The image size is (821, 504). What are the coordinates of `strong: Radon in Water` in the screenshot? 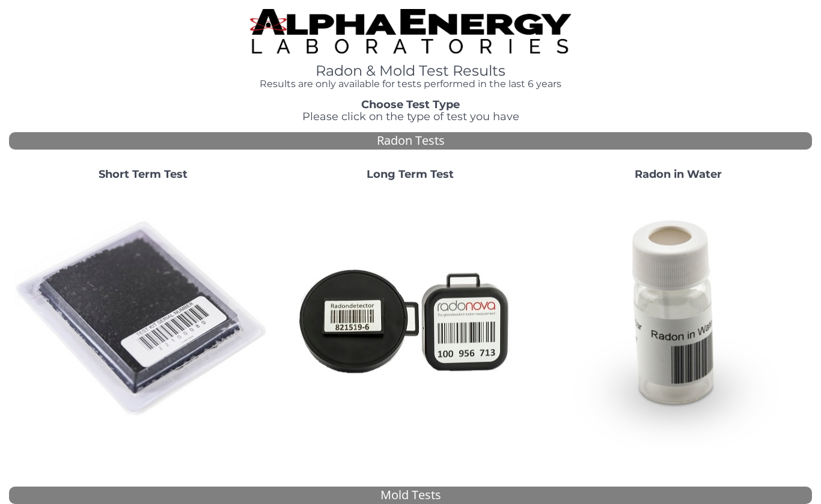 It's located at (678, 174).